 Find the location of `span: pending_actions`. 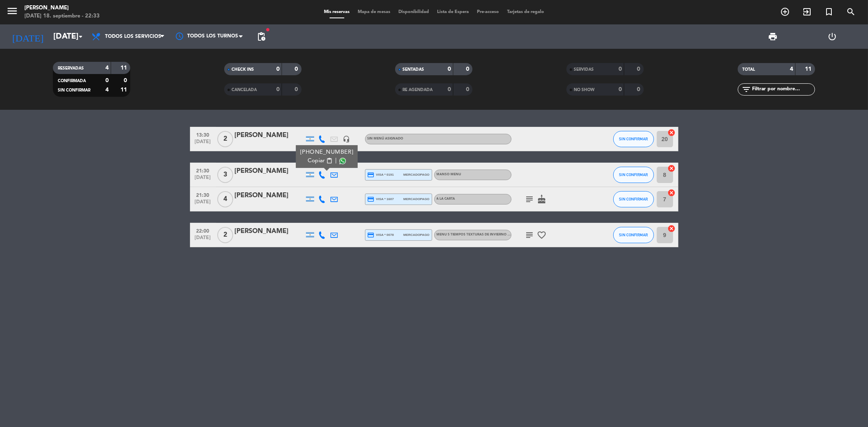

span: pending_actions is located at coordinates (261, 37).